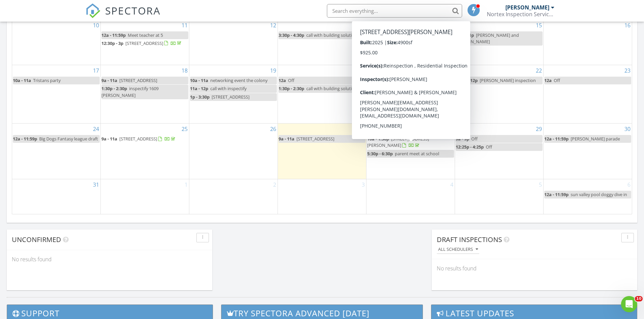  What do you see at coordinates (588, 94) in the screenshot?
I see `td: Go to August 23, 2025` at bounding box center [588, 94].